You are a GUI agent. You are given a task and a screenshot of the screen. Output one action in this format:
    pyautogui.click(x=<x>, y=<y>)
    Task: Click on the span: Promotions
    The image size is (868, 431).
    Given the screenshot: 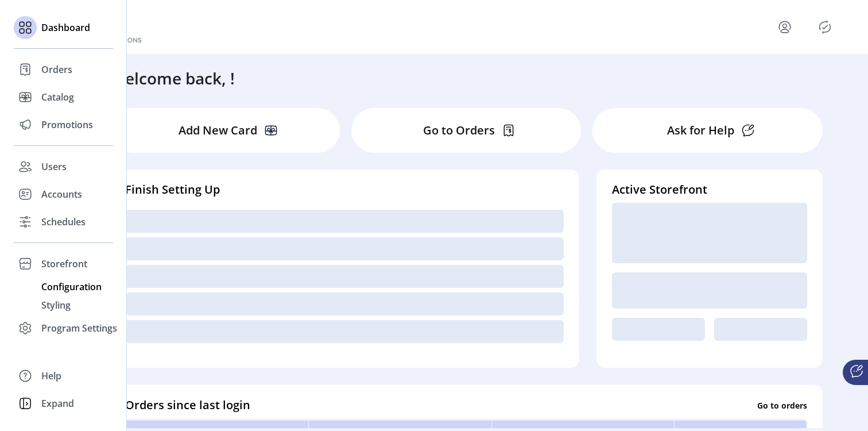 What is the action you would take?
    pyautogui.click(x=67, y=124)
    